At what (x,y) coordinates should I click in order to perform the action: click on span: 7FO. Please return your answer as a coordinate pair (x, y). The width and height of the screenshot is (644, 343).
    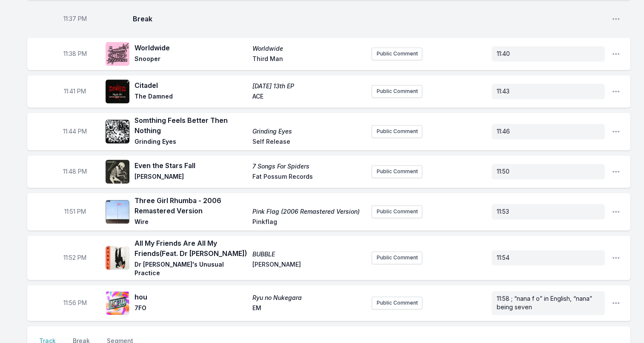
    Looking at the image, I should click on (191, 308).